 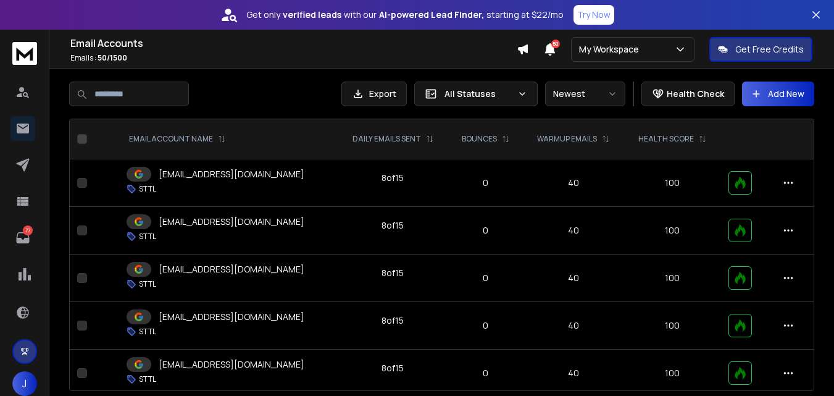 I want to click on span: J, so click(x=25, y=384).